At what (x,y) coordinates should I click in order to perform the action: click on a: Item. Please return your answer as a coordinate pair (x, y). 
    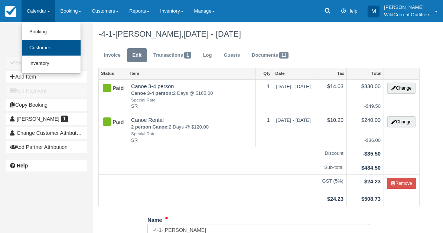
    Looking at the image, I should click on (191, 73).